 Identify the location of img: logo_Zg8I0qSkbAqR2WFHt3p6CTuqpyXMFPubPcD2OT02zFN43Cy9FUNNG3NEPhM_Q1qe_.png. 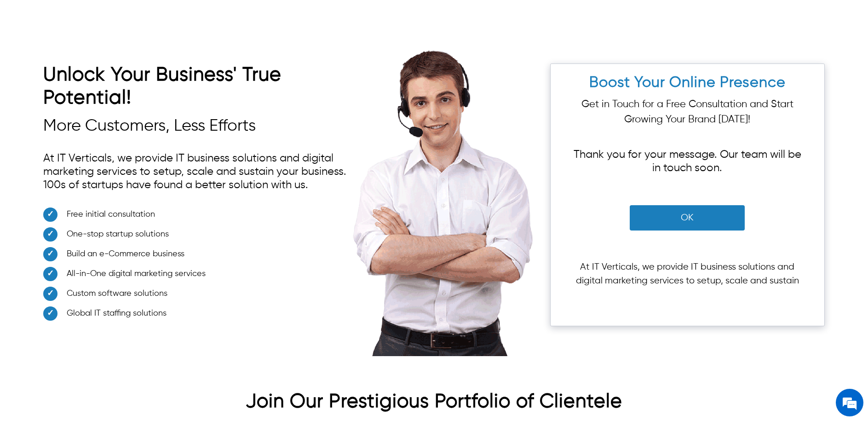
(27, 57).